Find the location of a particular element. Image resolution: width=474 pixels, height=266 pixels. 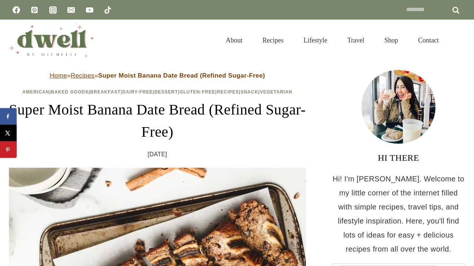

h3: HI THERE is located at coordinates (398, 158).